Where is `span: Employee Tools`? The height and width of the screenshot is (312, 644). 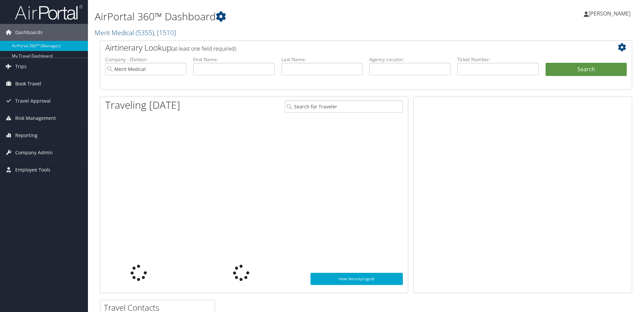 span: Employee Tools is located at coordinates (33, 170).